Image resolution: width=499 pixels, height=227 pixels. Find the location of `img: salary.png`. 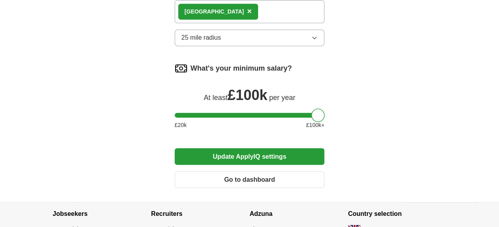

img: salary.png is located at coordinates (181, 68).